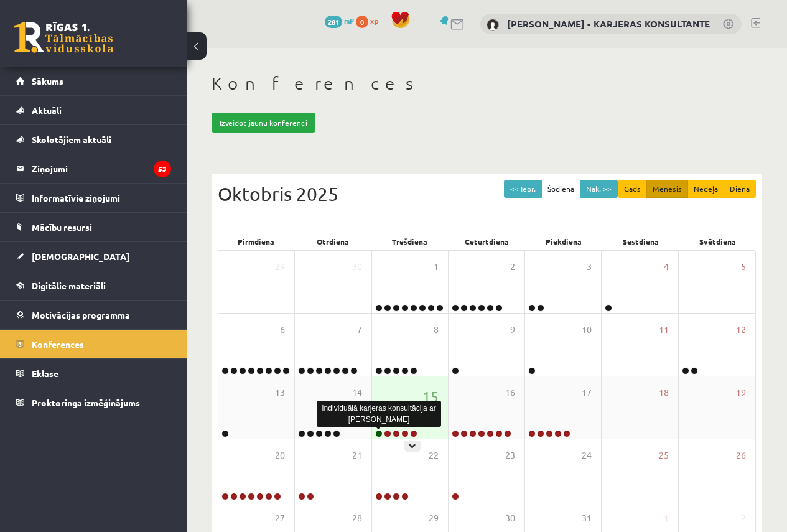 The width and height of the screenshot is (787, 532). I want to click on span: 24, so click(587, 455).